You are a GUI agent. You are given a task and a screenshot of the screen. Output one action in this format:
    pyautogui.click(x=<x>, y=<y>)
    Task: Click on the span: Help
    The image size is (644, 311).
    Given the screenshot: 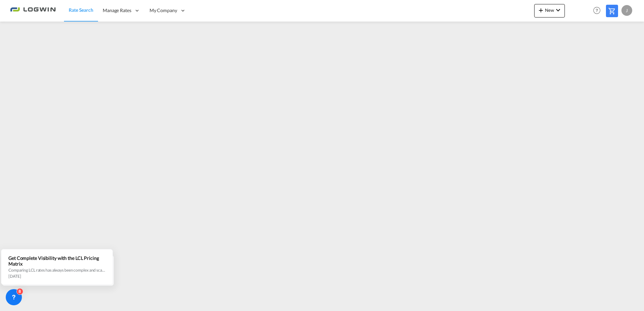 What is the action you would take?
    pyautogui.click(x=597, y=11)
    